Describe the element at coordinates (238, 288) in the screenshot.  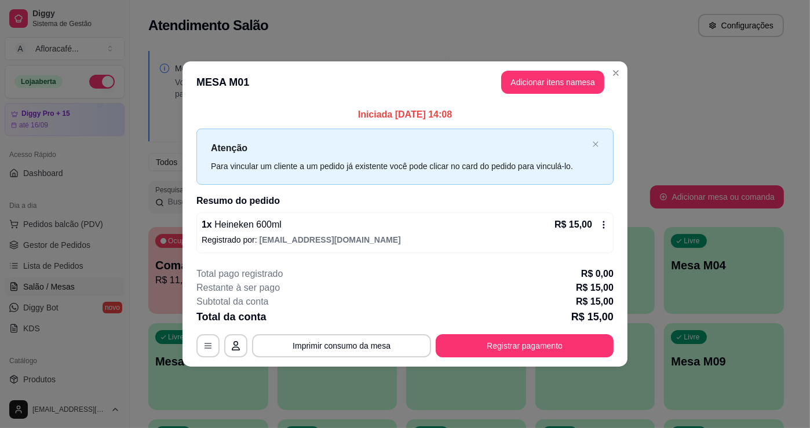
I see `p: Restante à ser pago` at that location.